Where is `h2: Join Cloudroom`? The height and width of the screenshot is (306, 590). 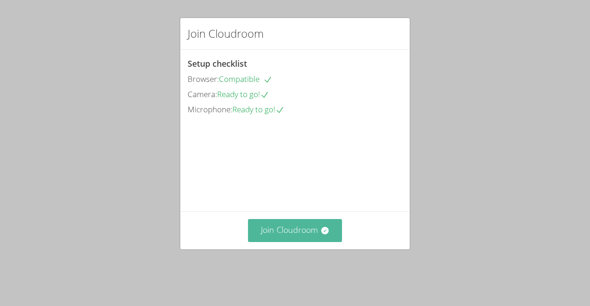 h2: Join Cloudroom is located at coordinates (225, 34).